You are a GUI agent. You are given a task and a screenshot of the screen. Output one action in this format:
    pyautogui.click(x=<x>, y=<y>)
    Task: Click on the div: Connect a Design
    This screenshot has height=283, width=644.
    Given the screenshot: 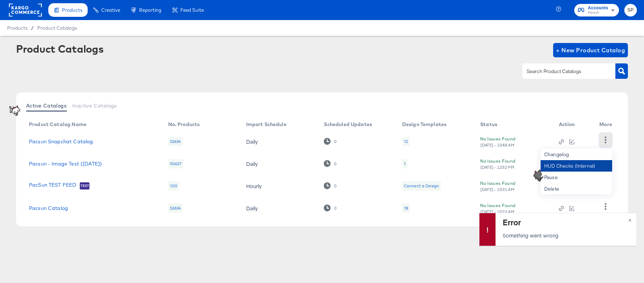 What is the action you would take?
    pyautogui.click(x=422, y=186)
    